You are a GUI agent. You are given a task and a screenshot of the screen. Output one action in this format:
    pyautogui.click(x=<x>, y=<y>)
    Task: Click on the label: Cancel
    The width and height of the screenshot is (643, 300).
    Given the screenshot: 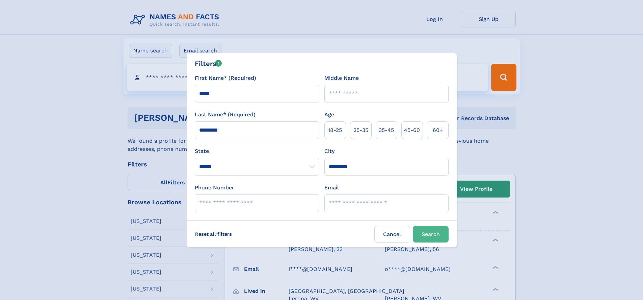 What is the action you would take?
    pyautogui.click(x=392, y=234)
    